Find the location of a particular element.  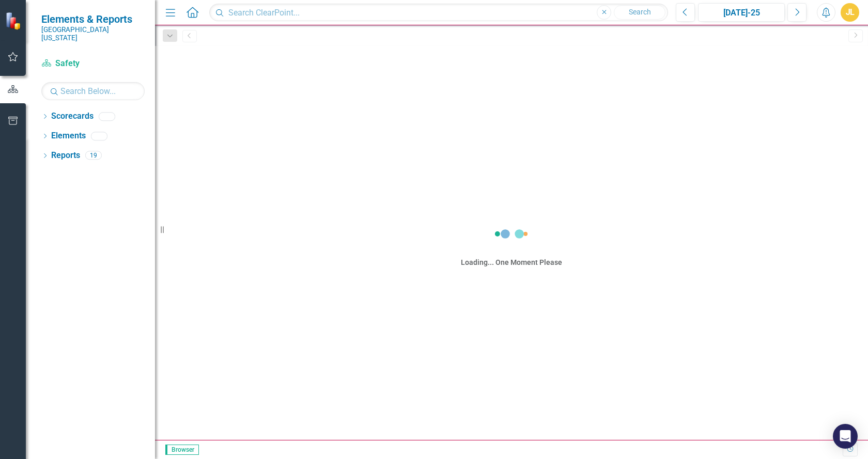

span: Search is located at coordinates (639, 12).